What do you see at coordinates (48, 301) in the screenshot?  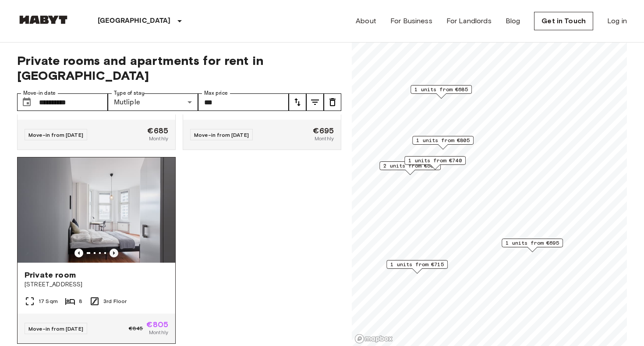 I see `span: 17 Sqm` at bounding box center [48, 301].